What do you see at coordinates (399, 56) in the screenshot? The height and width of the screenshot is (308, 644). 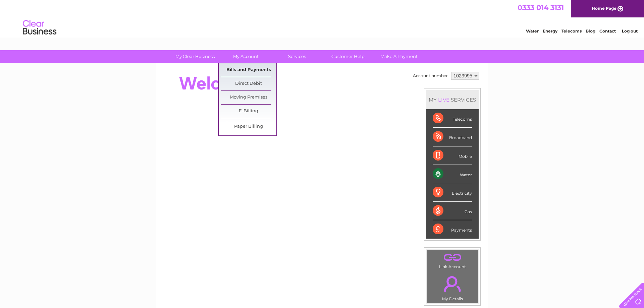 I see `a: Make A Payment` at bounding box center [399, 56].